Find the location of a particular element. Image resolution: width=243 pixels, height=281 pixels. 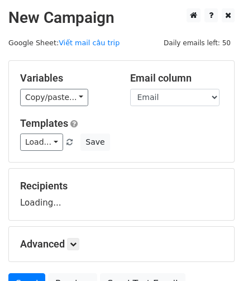

h5: Email column is located at coordinates (177, 78).